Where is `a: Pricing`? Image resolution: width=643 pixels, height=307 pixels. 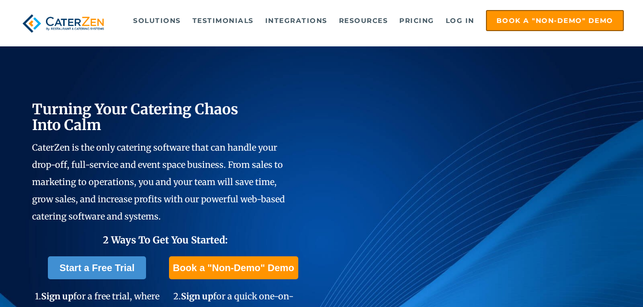 a: Pricing is located at coordinates (416, 21).